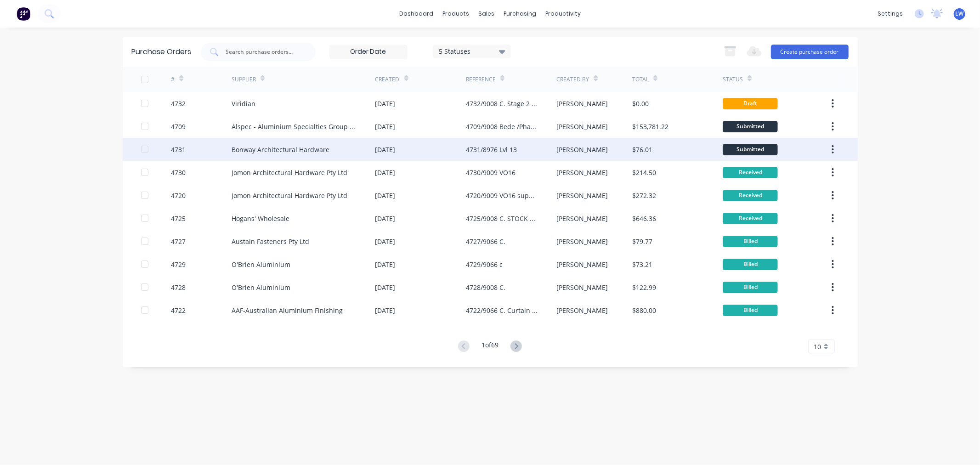  Describe the element at coordinates (287, 310) in the screenshot. I see `div: AAF-Australian Aluminium Finishing` at that location.